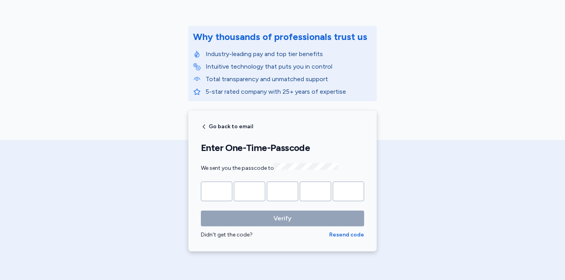  What do you see at coordinates (231, 127) in the screenshot?
I see `span: Go back to email` at bounding box center [231, 127].